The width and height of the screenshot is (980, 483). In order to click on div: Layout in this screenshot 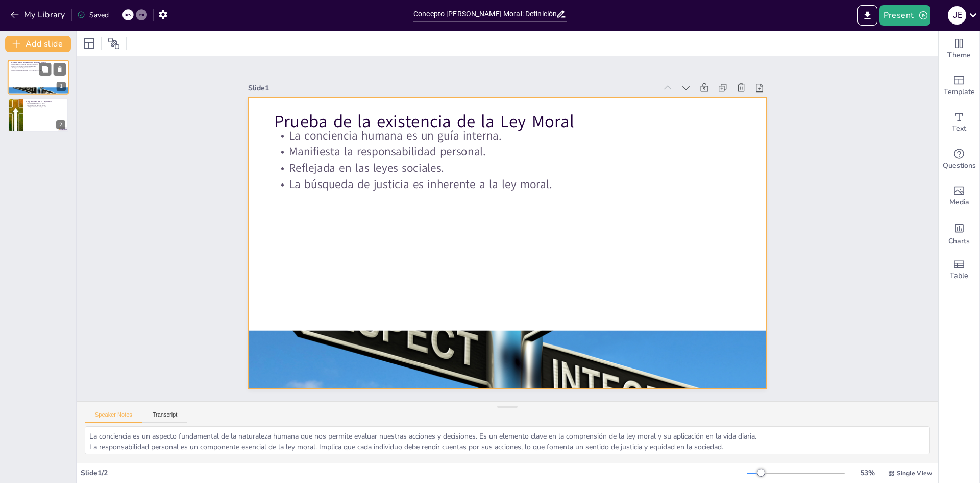, I will do `click(89, 43)`.